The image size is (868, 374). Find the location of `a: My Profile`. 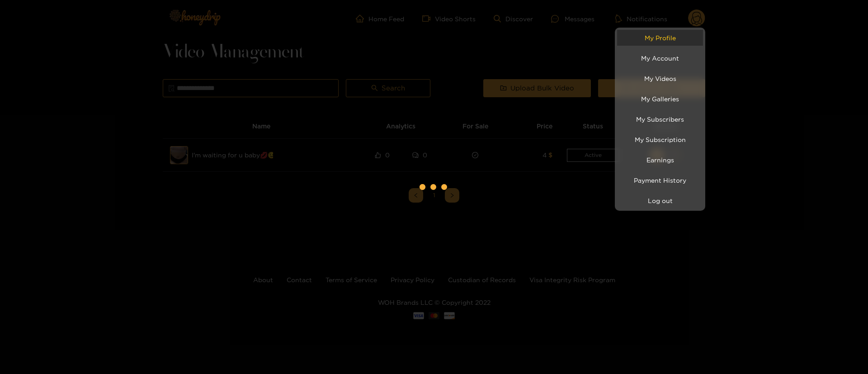

a: My Profile is located at coordinates (660, 37).